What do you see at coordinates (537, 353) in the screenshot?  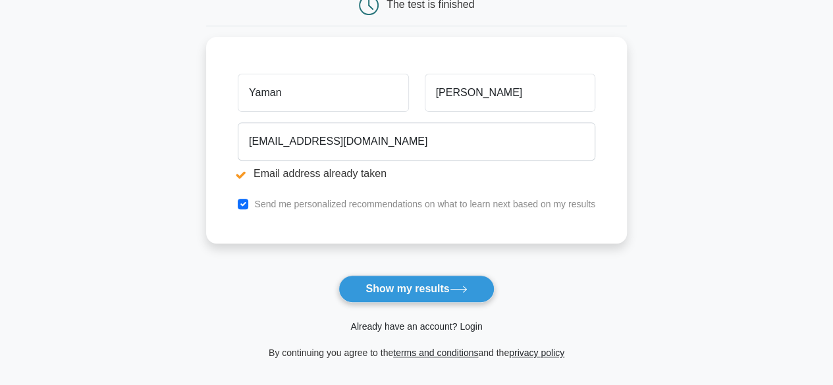 I see `a: privacy policy` at bounding box center [537, 353].